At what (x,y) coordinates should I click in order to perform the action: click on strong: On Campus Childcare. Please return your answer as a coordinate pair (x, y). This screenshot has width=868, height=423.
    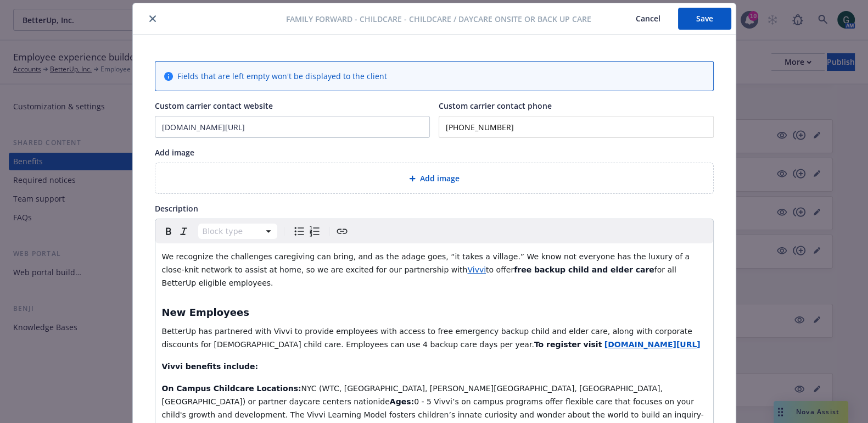
    Looking at the image, I should click on (208, 388).